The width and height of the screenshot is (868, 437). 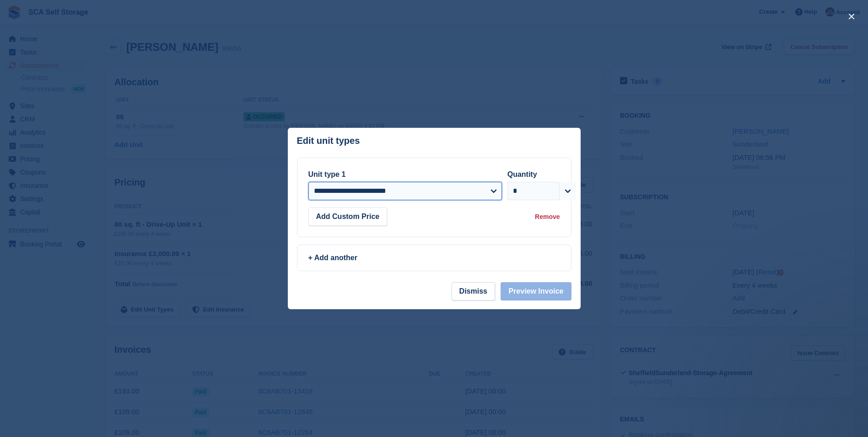 What do you see at coordinates (473, 291) in the screenshot?
I see `button: Dismiss` at bounding box center [473, 291].